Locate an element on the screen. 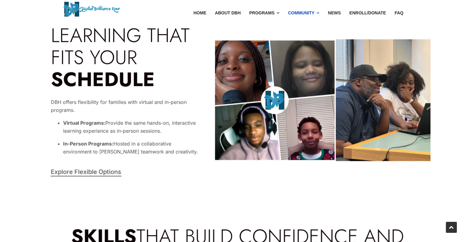 The image size is (466, 242). p: Provide the same hands-on, interactive learning experience as in-person sessions. is located at coordinates (131, 127).